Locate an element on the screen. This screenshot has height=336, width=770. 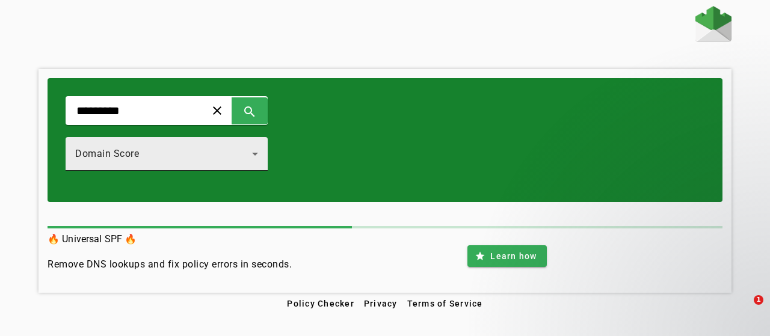
button: Policy Checker is located at coordinates (321, 304).